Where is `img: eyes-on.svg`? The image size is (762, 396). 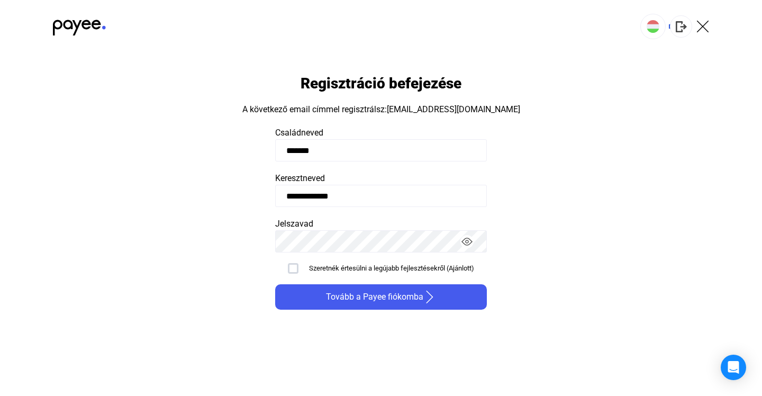 img: eyes-on.svg is located at coordinates (467, 241).